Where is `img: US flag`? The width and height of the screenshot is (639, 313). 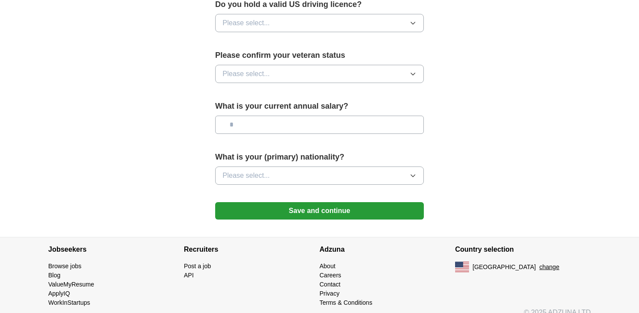 img: US flag is located at coordinates (462, 267).